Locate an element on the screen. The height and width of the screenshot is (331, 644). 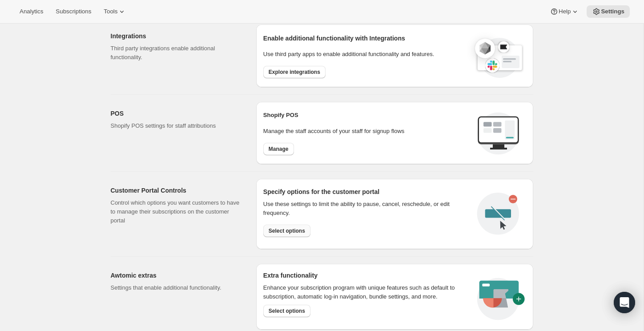
h2: Shopify POS is located at coordinates (366, 115).